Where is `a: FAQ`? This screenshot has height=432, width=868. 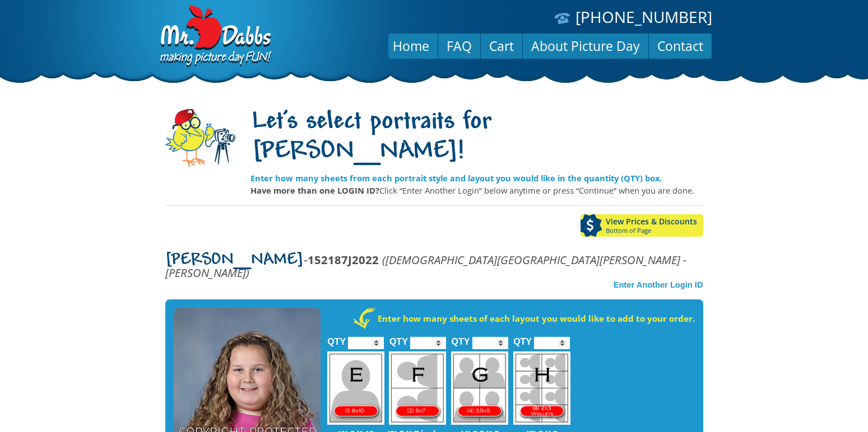 a: FAQ is located at coordinates (459, 46).